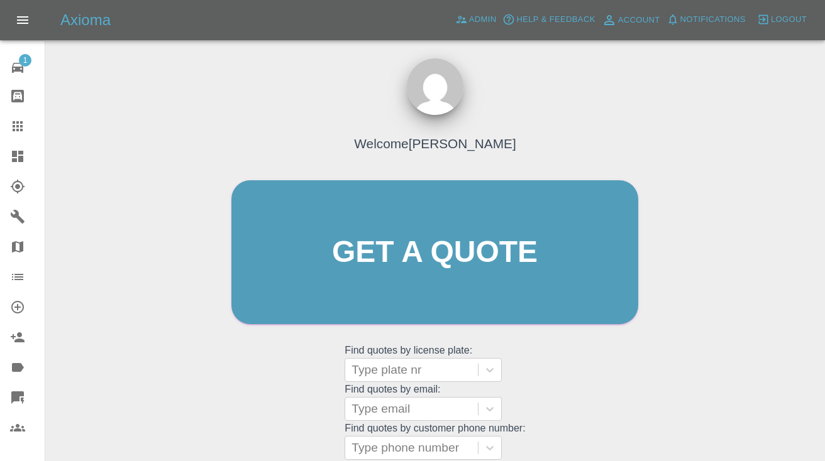  I want to click on span: Help & Feedback, so click(555, 19).